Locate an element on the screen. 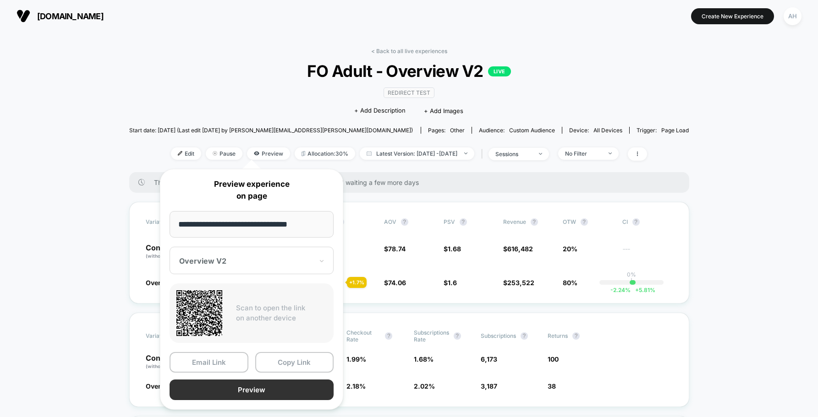  span: 1.6 is located at coordinates (452, 283).